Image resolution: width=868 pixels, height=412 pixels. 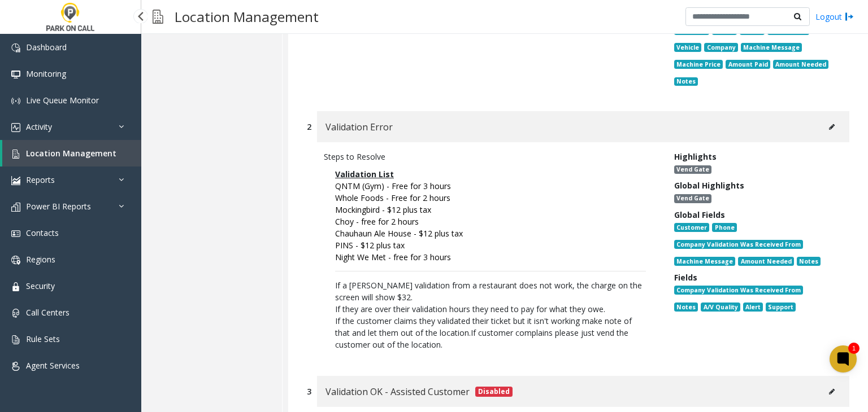 I want to click on a: Location Management, so click(x=72, y=153).